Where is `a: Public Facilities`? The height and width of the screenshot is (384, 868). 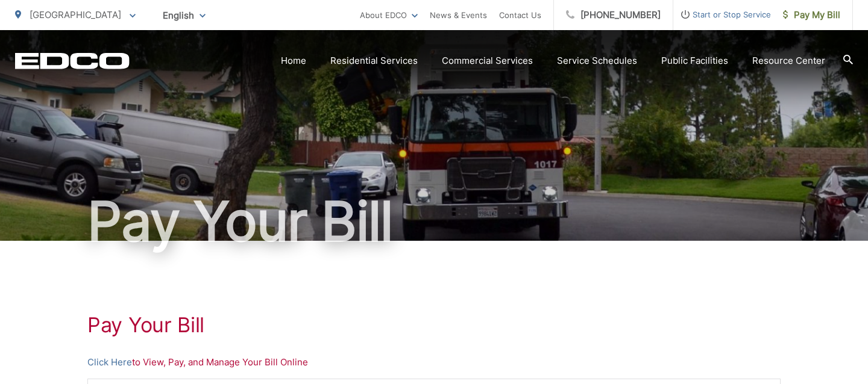 a: Public Facilities is located at coordinates (694, 61).